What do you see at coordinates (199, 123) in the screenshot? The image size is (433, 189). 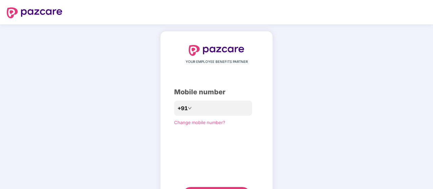 I see `a: Change mobile number?` at bounding box center [199, 123].